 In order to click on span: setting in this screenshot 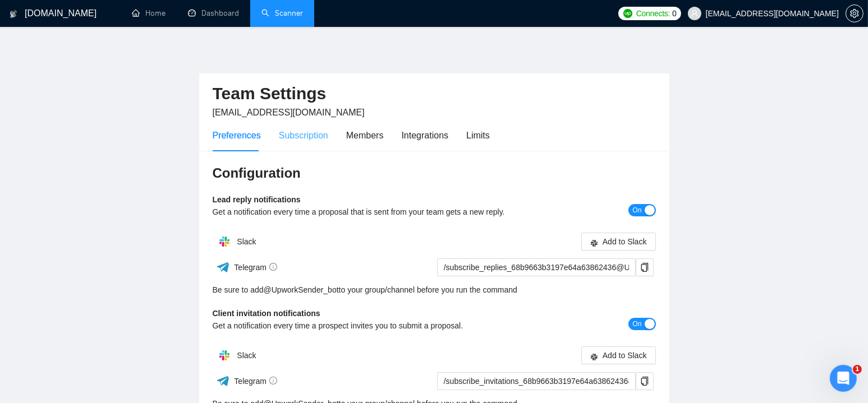, I will do `click(855, 13)`.